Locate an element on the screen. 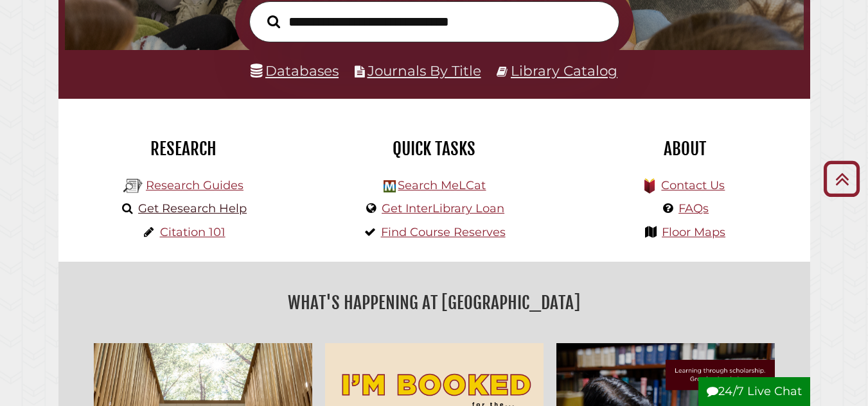 The width and height of the screenshot is (868, 406). a: Citation 101 is located at coordinates (193, 233).